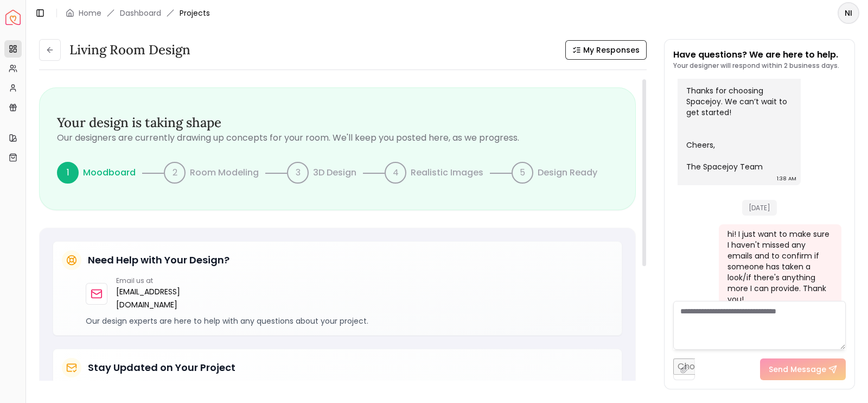  I want to click on p: Room Modeling, so click(224, 173).